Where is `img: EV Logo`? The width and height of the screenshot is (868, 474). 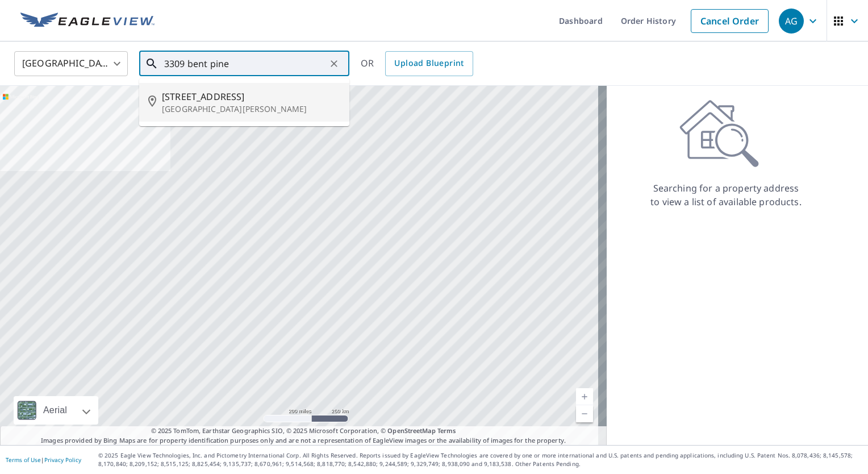 img: EV Logo is located at coordinates (87, 21).